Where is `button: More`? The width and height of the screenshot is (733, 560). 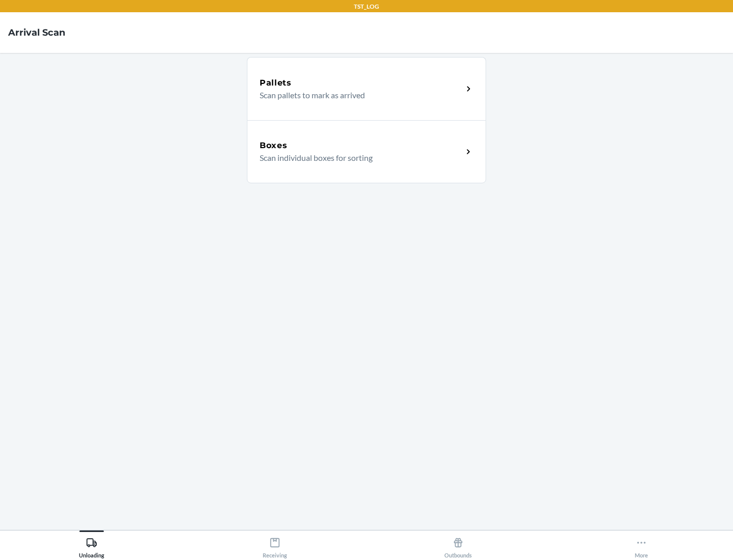
button: More is located at coordinates (642, 544).